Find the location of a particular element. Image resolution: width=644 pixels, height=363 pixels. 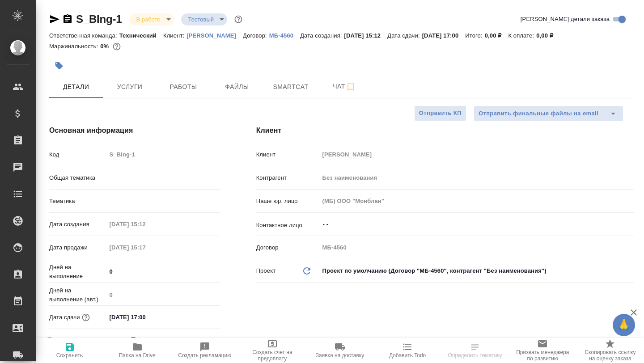

p: Наше юр. лицо is located at coordinates (288, 201).